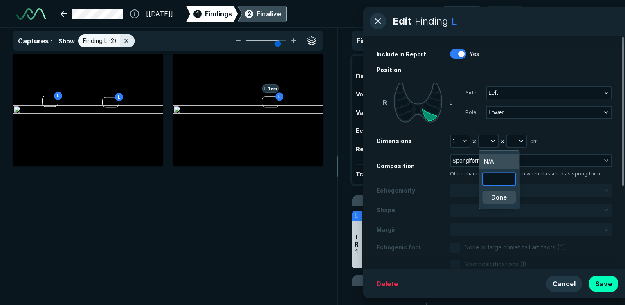  I want to click on span: Yes, so click(474, 54).